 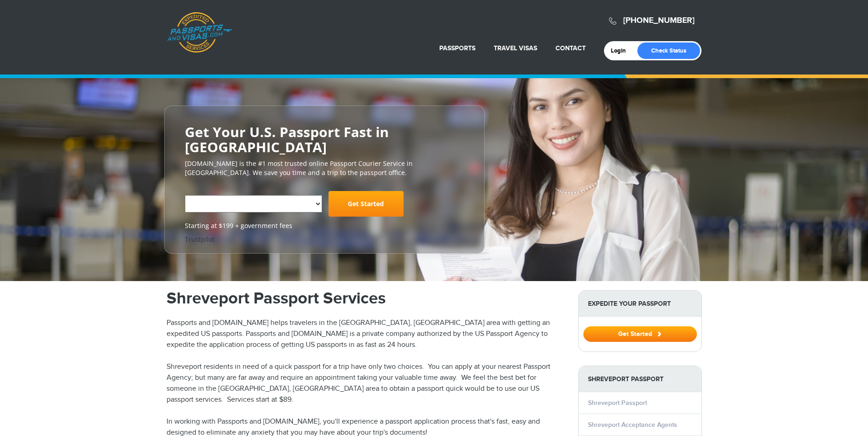 I want to click on strong: Shreveport Passport, so click(x=640, y=379).